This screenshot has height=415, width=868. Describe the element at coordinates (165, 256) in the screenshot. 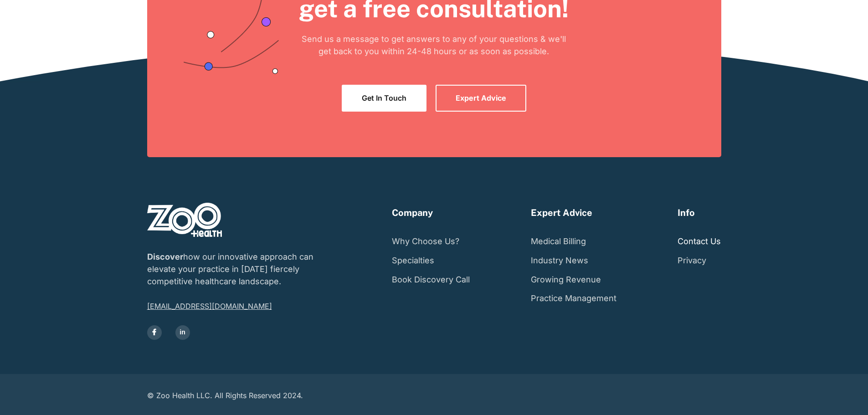

I see `strong: Discover` at that location.